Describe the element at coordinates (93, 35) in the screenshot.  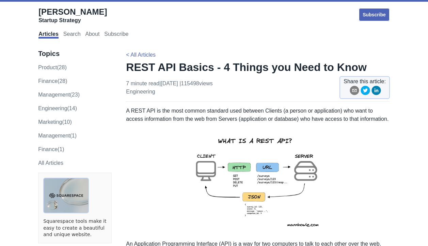
I see `a: About` at that location.